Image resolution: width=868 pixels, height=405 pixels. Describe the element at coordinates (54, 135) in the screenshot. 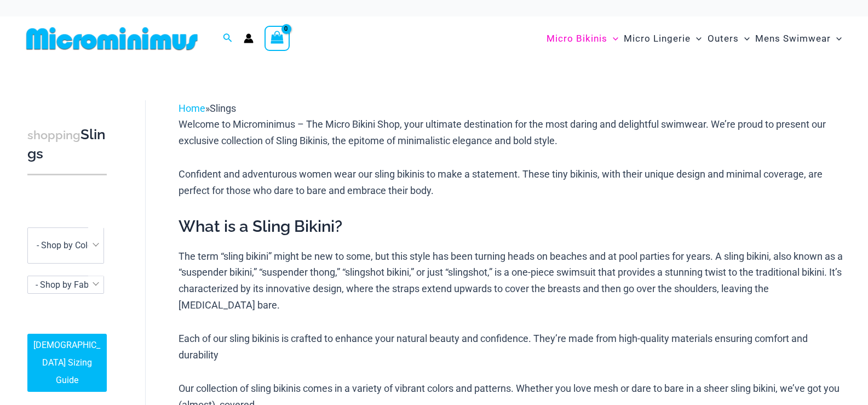

I see `span: shopping` at that location.